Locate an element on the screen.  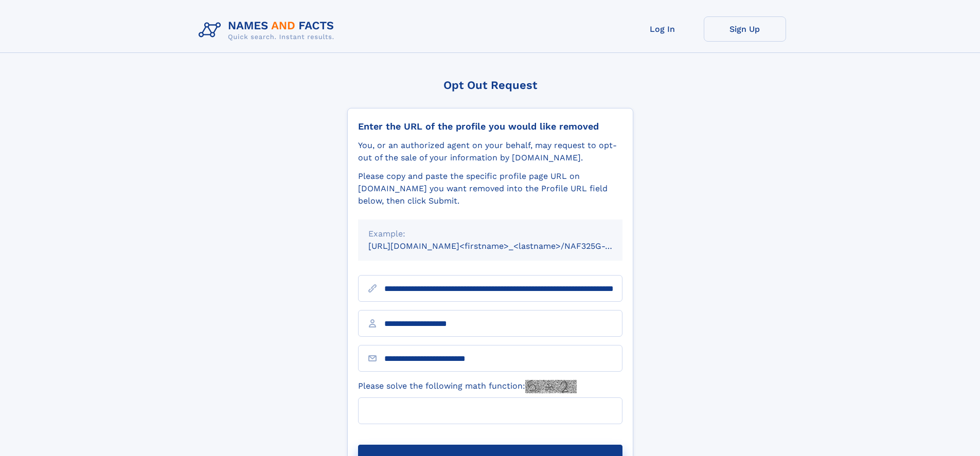
div: Example: is located at coordinates (490, 234).